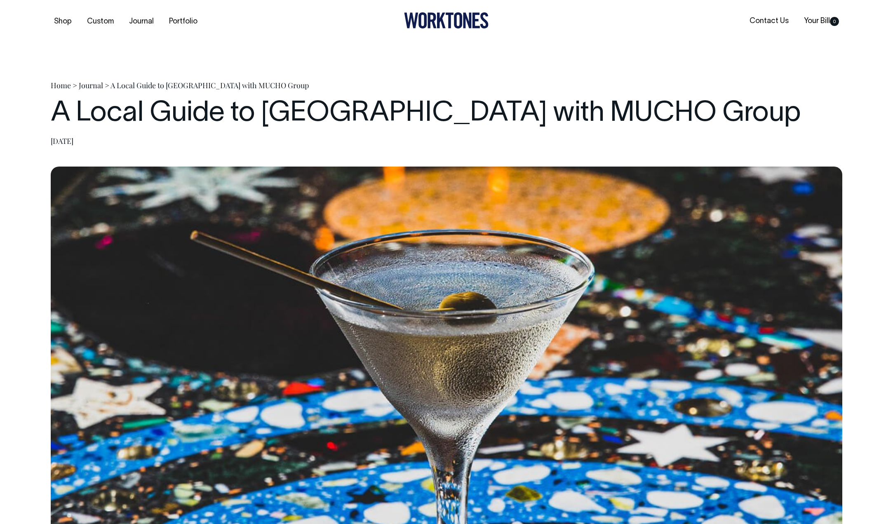 This screenshot has width=893, height=524. Describe the element at coordinates (834, 21) in the screenshot. I see `span: 0` at that location.